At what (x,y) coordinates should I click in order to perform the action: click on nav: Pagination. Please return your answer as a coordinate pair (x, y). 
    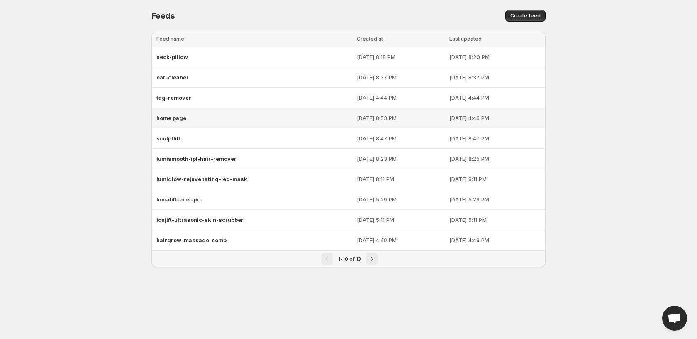
    Looking at the image, I should click on (349, 258).